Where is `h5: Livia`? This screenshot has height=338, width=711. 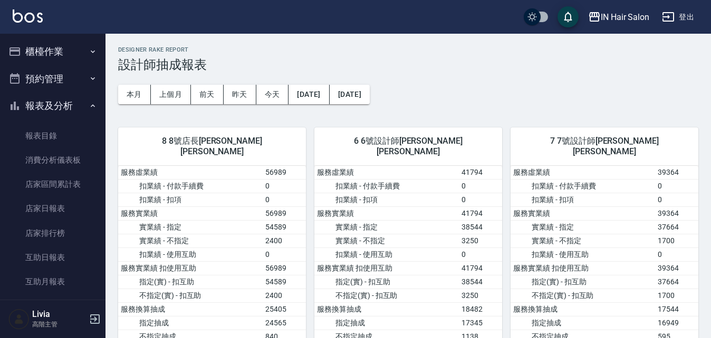
h5: Livia is located at coordinates (59, 315).